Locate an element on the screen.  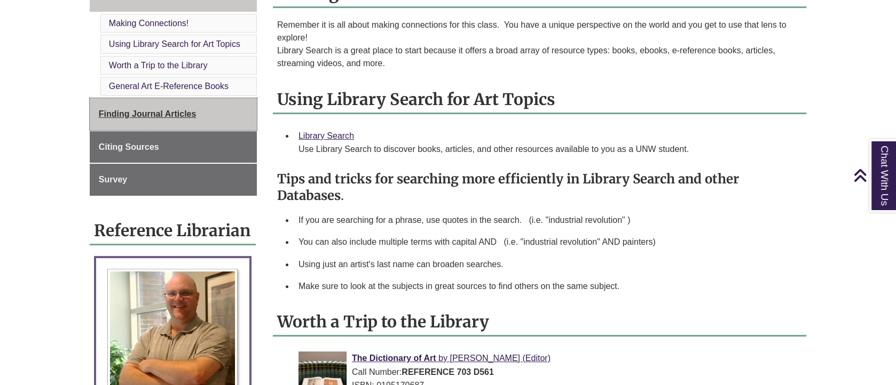
a: Survey is located at coordinates (173, 180).